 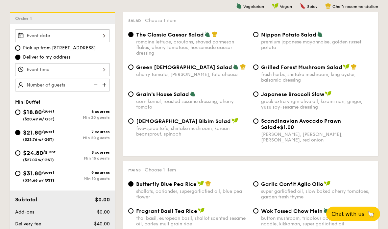 I want to click on div: Min 15 guests, so click(x=86, y=158).